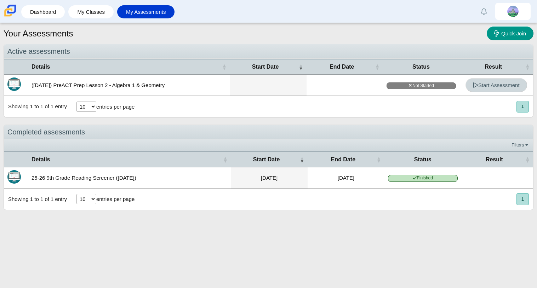  Describe the element at coordinates (513, 11) in the screenshot. I see `img: alejandro.rendon.WHksBB` at that location.